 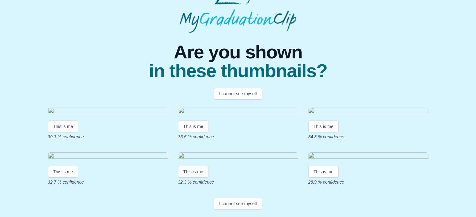 I want to click on img: 80a42cbdcf8914a7ec16590123ba0c6c0e12fa84.gif, so click(x=108, y=157).